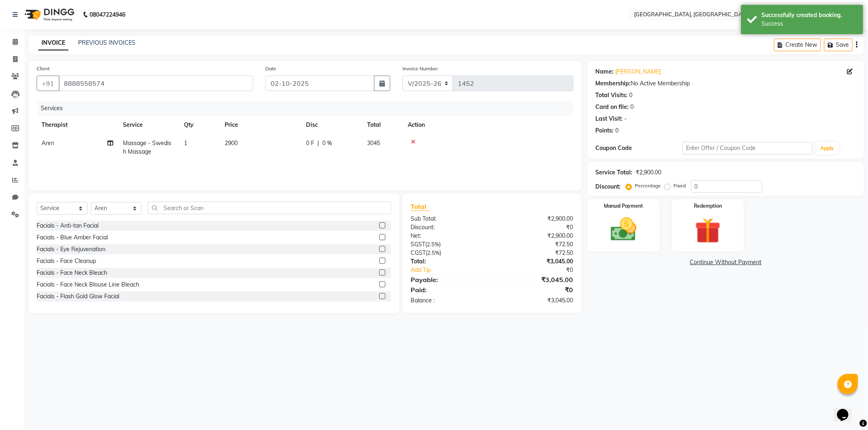 The height and width of the screenshot is (430, 868). Describe the element at coordinates (231, 143) in the screenshot. I see `span: 2900` at that location.